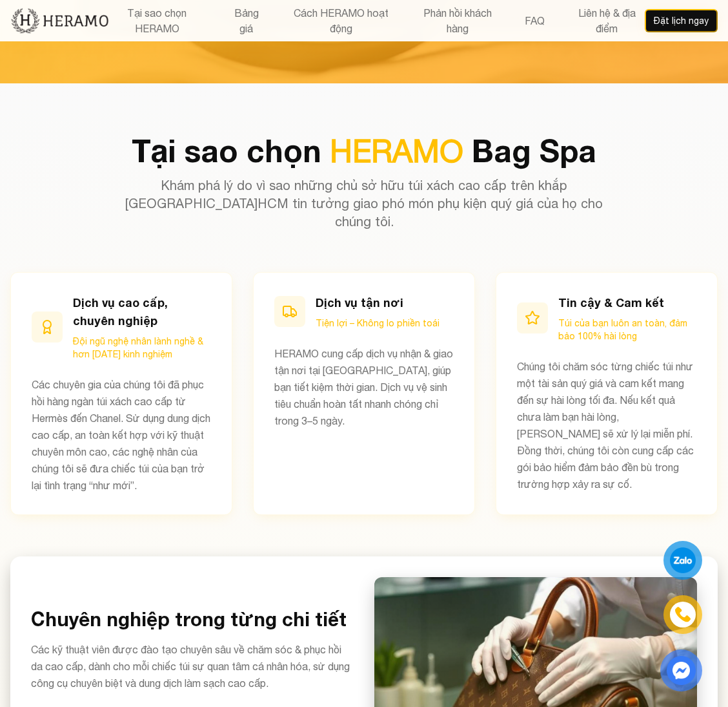 This screenshot has height=707, width=728. What do you see at coordinates (683, 614) in the screenshot?
I see `a: phone-icon` at bounding box center [683, 614].